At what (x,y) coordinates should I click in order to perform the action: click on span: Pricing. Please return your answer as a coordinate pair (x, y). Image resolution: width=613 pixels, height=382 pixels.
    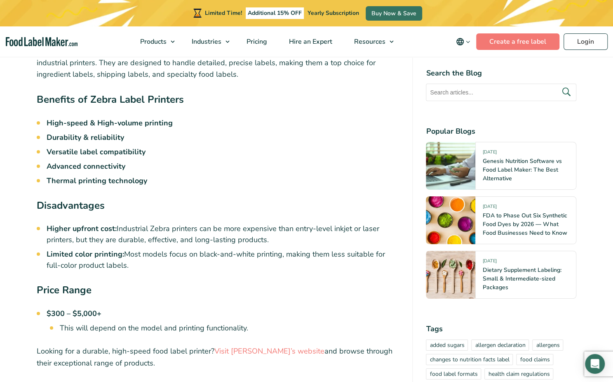
    Looking at the image, I should click on (256, 42).